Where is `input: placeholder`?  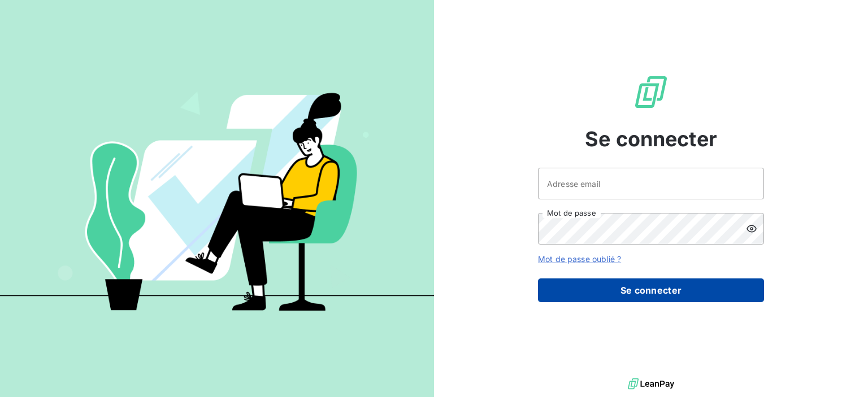
input: placeholder is located at coordinates (651, 184).